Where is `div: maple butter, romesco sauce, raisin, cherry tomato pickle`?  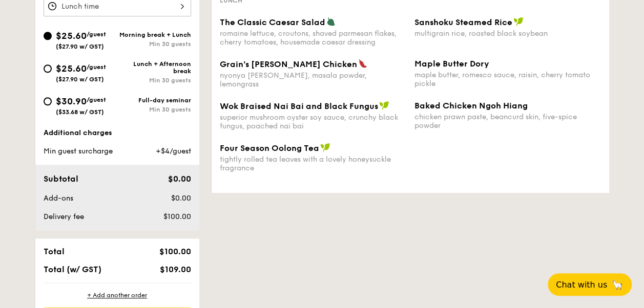 div: maple butter, romesco sauce, raisin, cherry tomato pickle is located at coordinates (508, 79).